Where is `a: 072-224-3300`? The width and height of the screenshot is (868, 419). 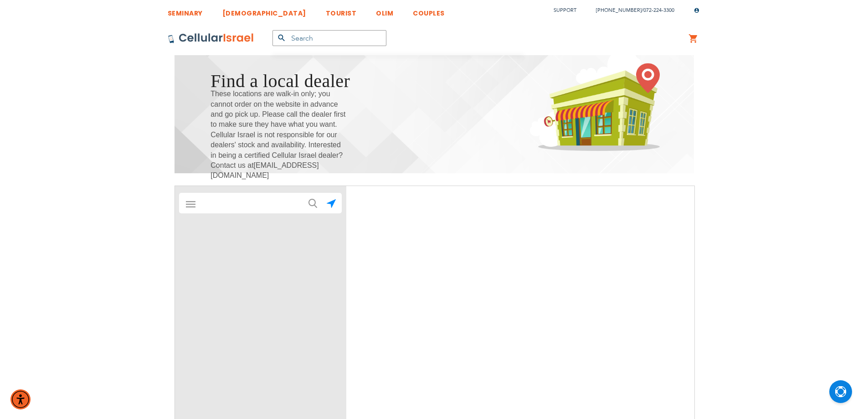
a: 072-224-3300 is located at coordinates (659, 10).